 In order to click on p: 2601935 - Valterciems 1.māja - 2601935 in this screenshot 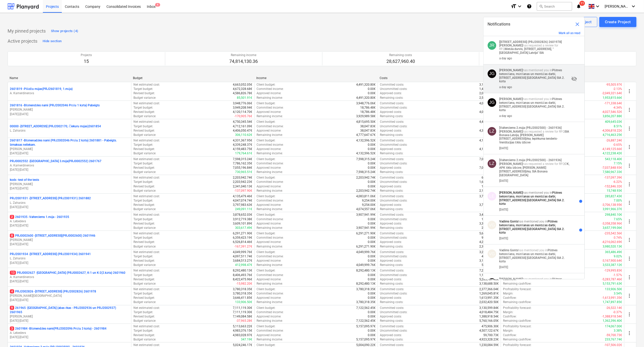, I will do `click(39, 217)`.